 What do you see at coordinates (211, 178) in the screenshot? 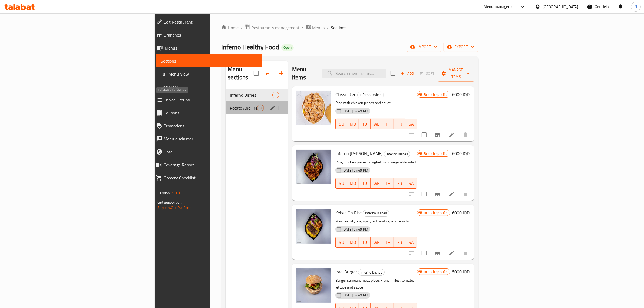
I see `span: Grocery Checklist` at bounding box center [211, 178].